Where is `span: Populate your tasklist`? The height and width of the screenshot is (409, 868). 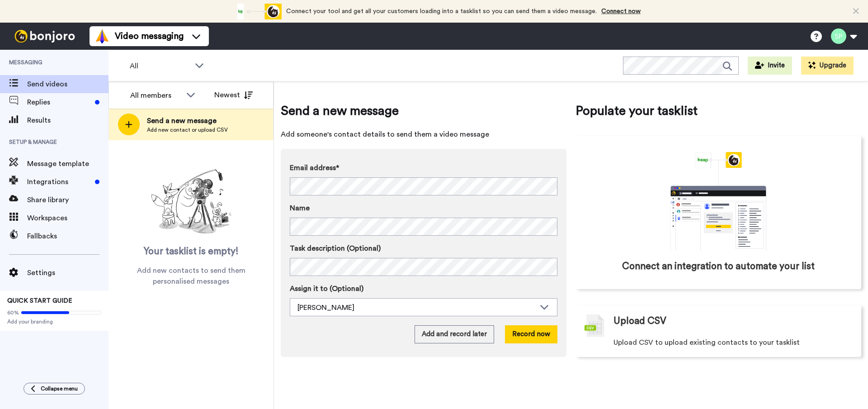
span: Populate your tasklist is located at coordinates (718, 110).